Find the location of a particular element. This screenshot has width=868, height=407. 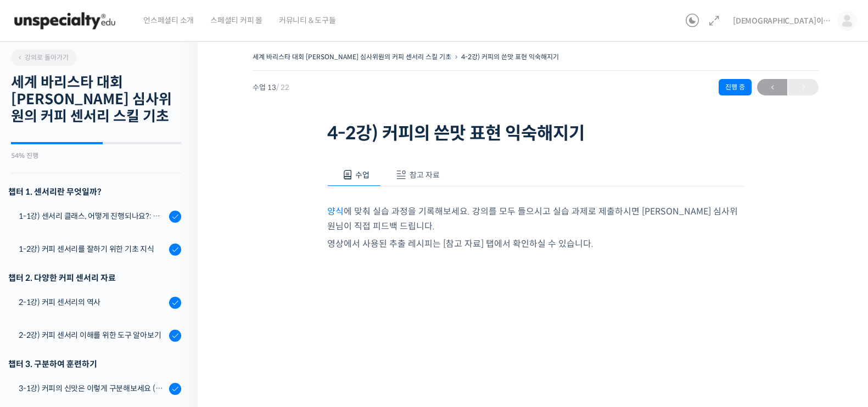

a: 4-2강) 커피의 쓴맛 표현 익숙해지기 is located at coordinates (510, 57).